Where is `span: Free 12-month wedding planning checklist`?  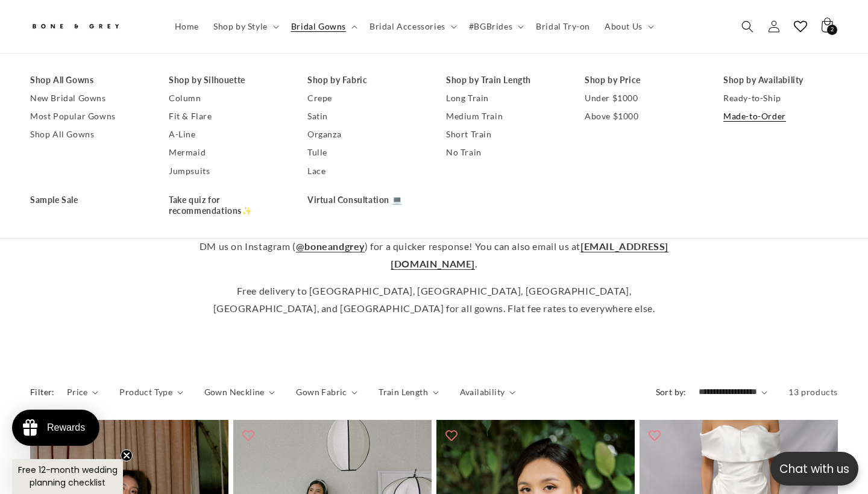 span: Free 12-month wedding planning checklist is located at coordinates (68, 476).